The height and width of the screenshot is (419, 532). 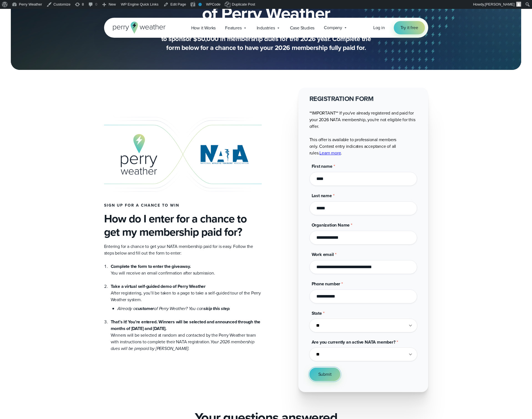 I want to click on span: Try it free, so click(x=409, y=28).